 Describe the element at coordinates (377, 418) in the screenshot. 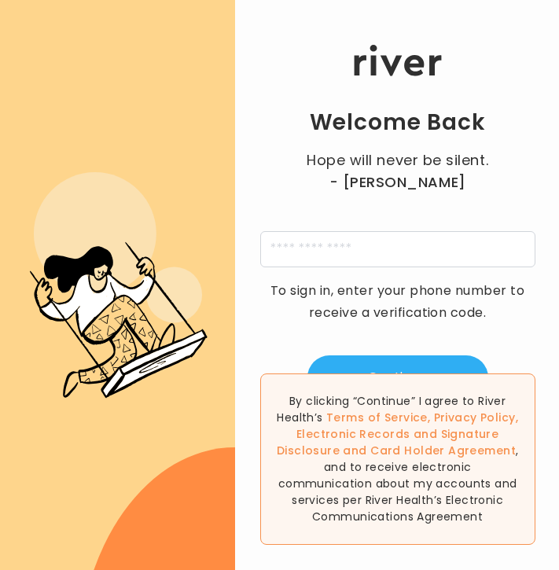

I see `a: Terms of Service` at that location.